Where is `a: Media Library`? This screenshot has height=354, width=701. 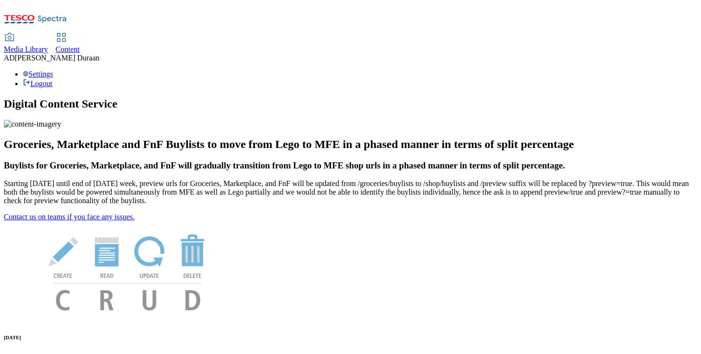
a: Media Library is located at coordinates (26, 44).